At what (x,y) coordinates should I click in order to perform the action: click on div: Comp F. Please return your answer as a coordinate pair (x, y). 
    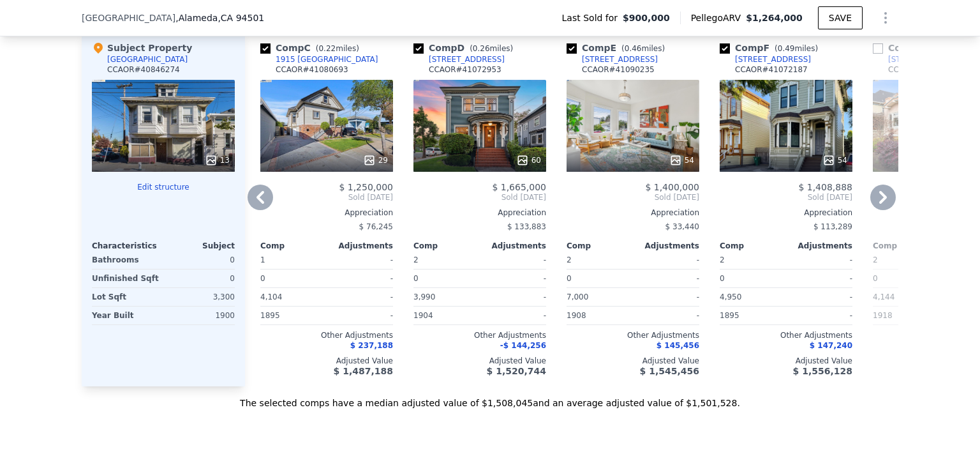
    Looking at the image, I should click on (771, 48).